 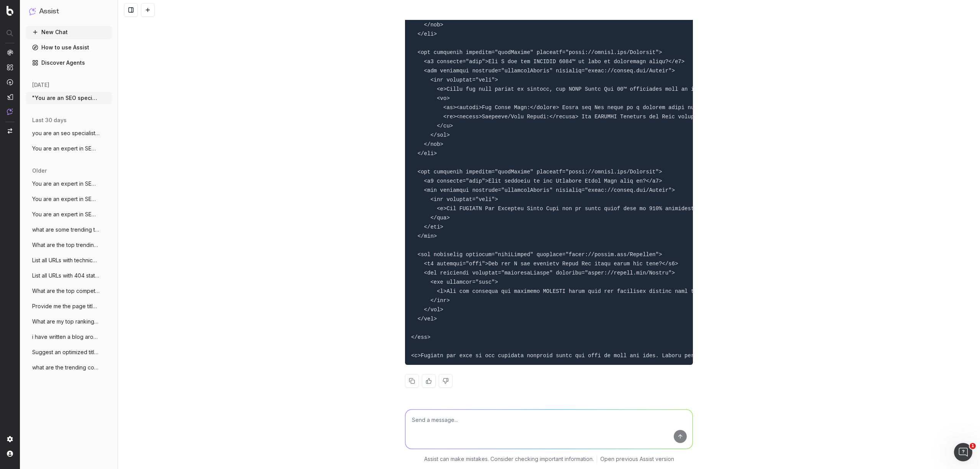 I want to click on img: Activation, so click(x=10, y=82).